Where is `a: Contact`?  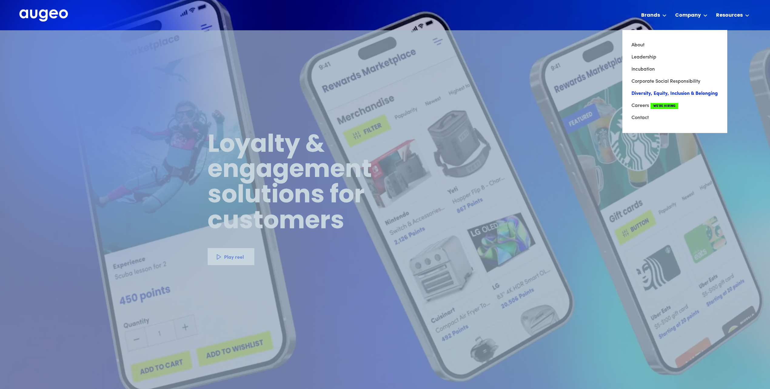
a: Contact is located at coordinates (674, 118).